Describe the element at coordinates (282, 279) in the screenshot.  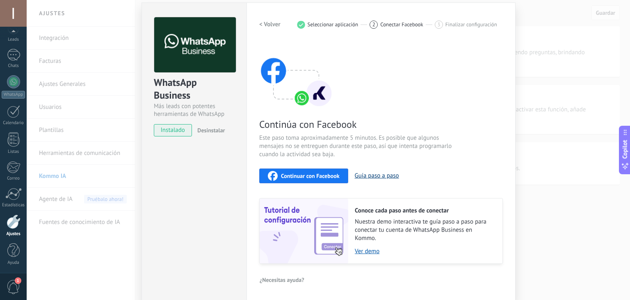
I see `button: ¿Necesitas ayuda?` at that location.